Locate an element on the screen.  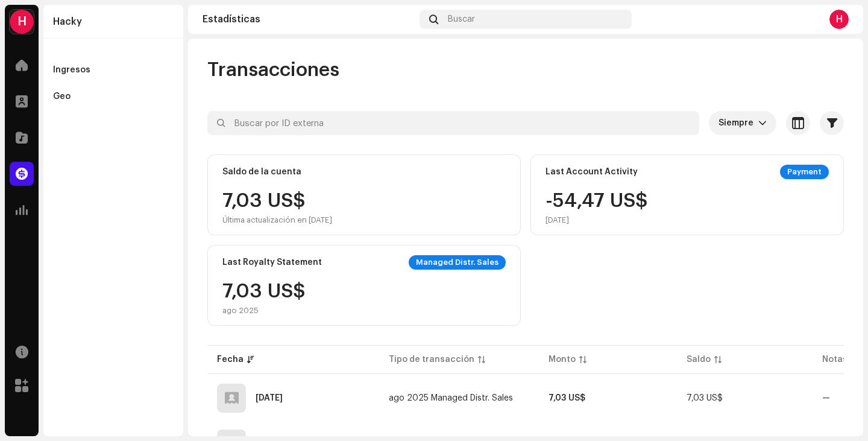
div: Estadísticas is located at coordinates (309, 19).